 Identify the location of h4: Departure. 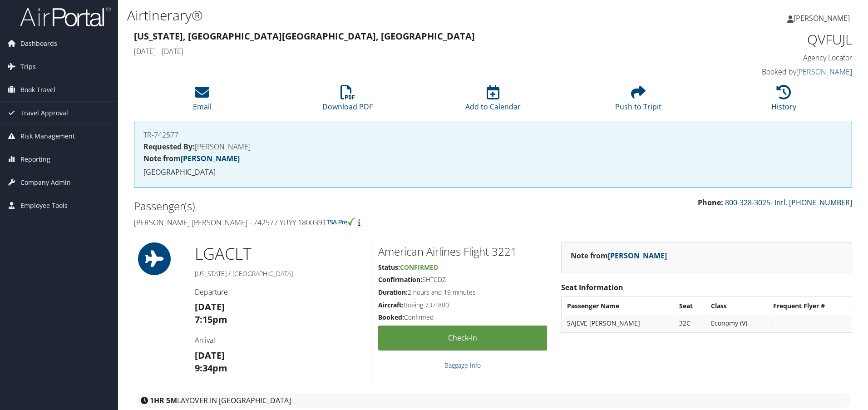
(279, 292).